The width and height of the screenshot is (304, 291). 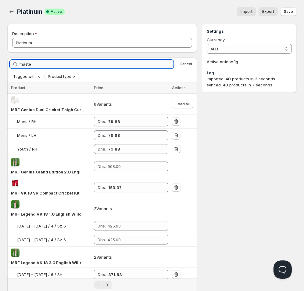 What do you see at coordinates (134, 274) in the screenshot?
I see `input: 469.00` at bounding box center [134, 274].